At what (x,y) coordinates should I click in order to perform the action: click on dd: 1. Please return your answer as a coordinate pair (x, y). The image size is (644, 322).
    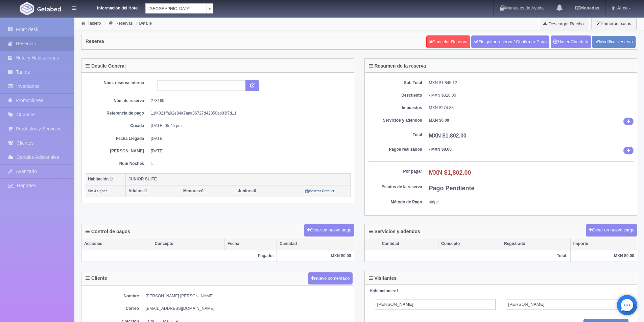
    Looking at the image, I should click on (248, 163).